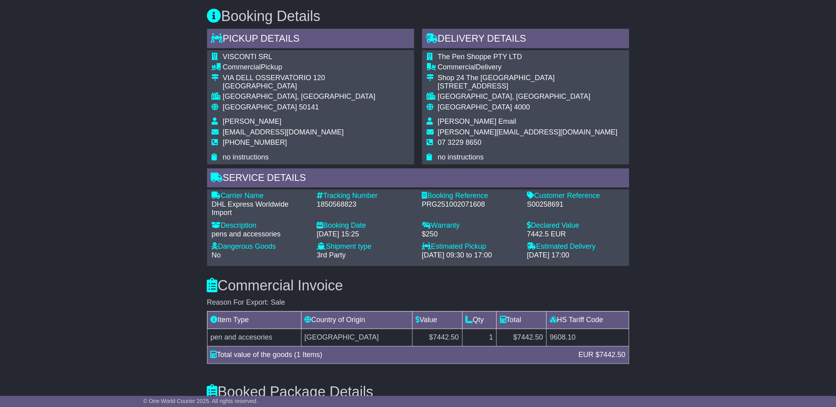 This screenshot has width=836, height=407. Describe the element at coordinates (470, 235) in the screenshot. I see `div: $250` at that location.